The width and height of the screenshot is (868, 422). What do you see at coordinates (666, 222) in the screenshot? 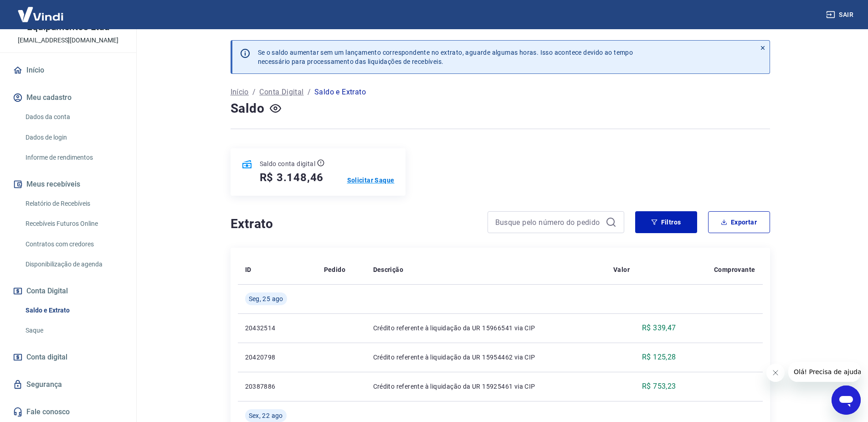
I see `button: Filtros` at bounding box center [666, 222].